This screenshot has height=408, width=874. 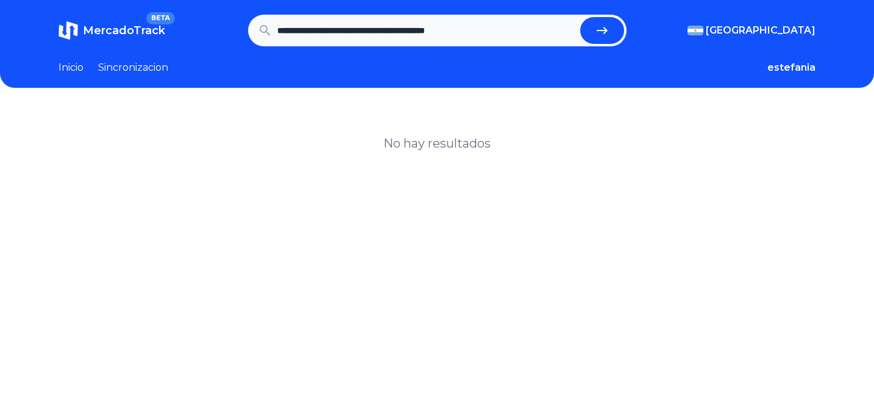 What do you see at coordinates (71, 68) in the screenshot?
I see `a: Inicio` at bounding box center [71, 68].